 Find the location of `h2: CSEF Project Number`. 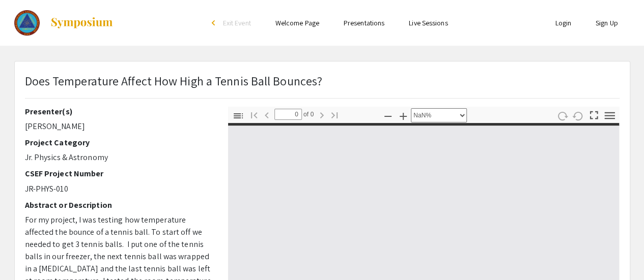

h2: CSEF Project Number is located at coordinates (118, 174).